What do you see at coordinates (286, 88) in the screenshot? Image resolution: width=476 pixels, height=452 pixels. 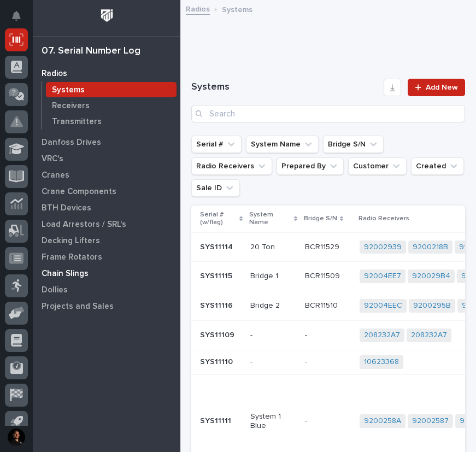 I see `h1: Systems` at bounding box center [286, 88].